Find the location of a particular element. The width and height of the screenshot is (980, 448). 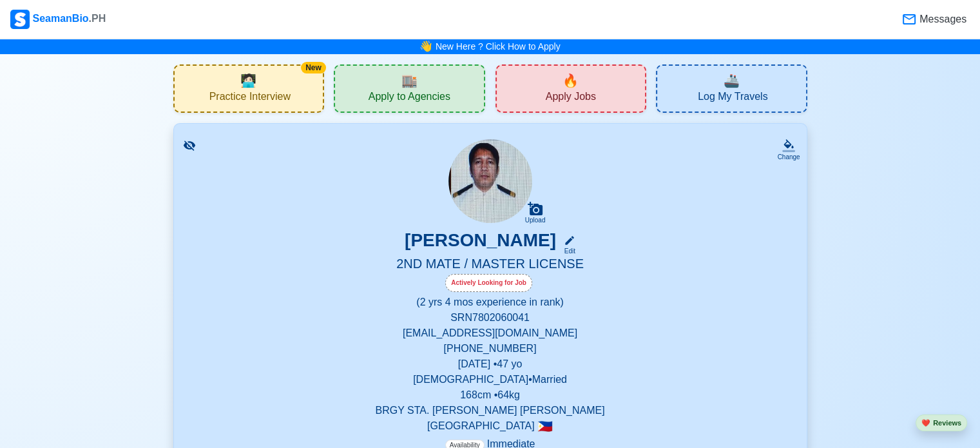

span: Practice Interview is located at coordinates (250, 98).